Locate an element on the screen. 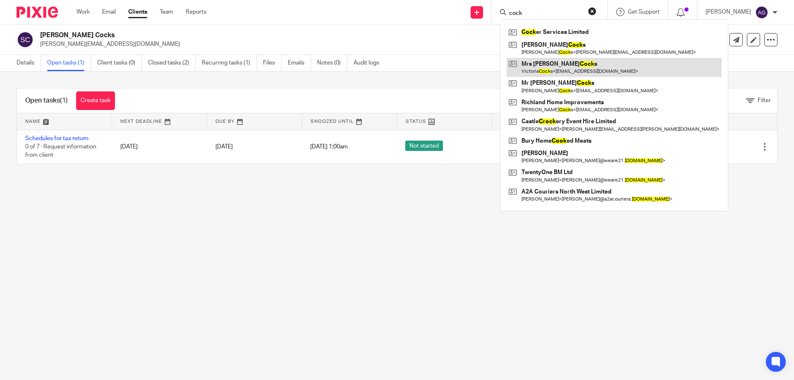 This screenshot has width=794, height=380. h1: Open tasks is located at coordinates (46, 100).